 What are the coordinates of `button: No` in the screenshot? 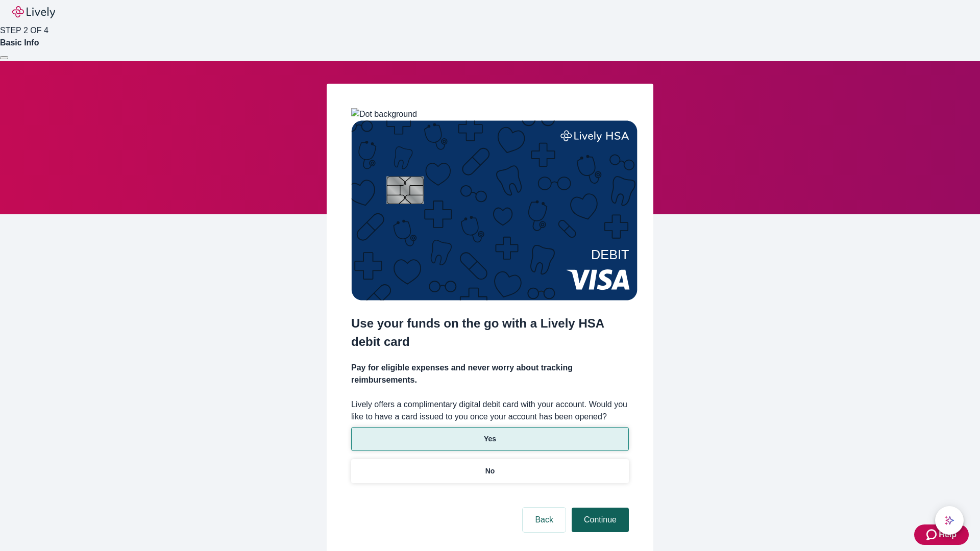 It's located at (490, 471).